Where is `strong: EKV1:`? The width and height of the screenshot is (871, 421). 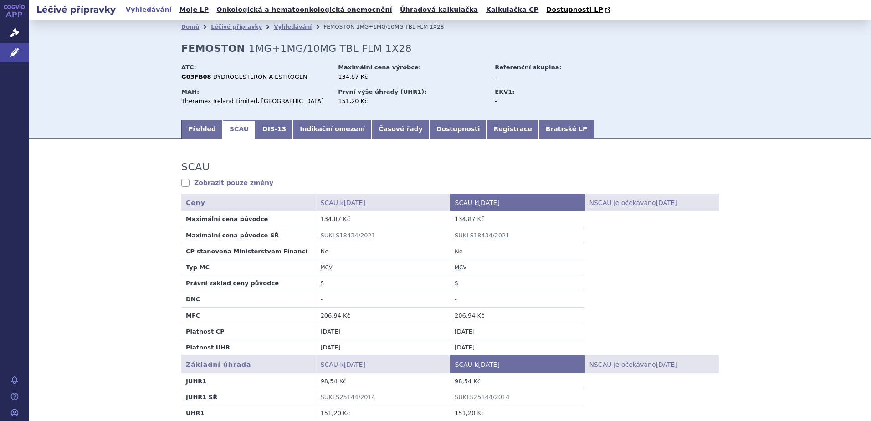
strong: EKV1: is located at coordinates (504, 92).